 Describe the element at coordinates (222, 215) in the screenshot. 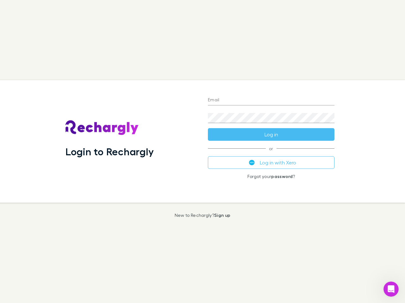

I see `a: Sign up` at that location.